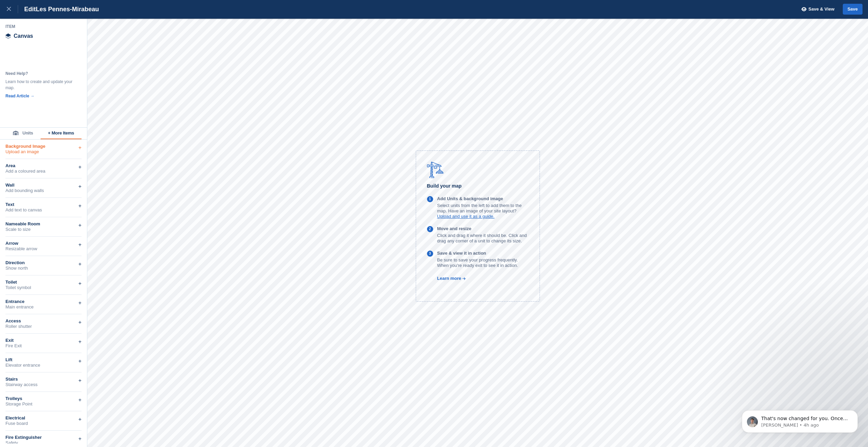  I want to click on div: 3, so click(430, 254).